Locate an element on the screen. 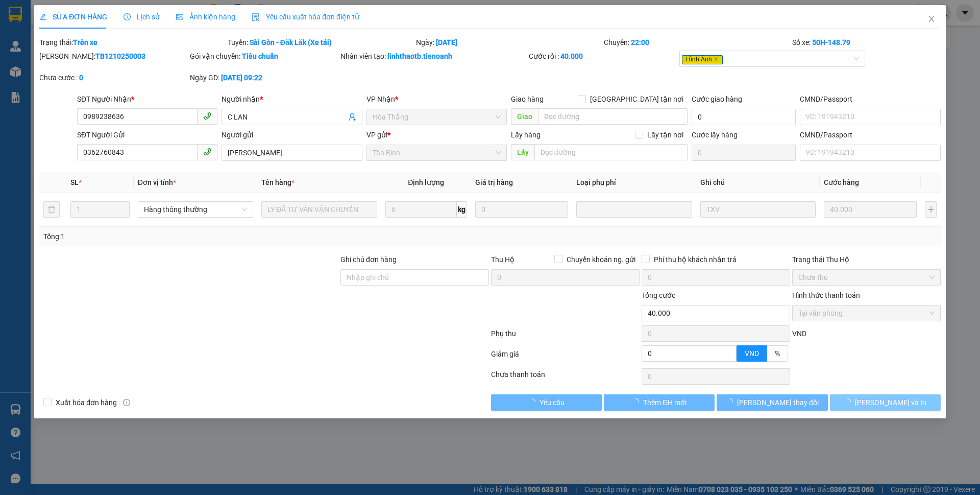  span: CTY TNHH DLVT TIẾN OANH is located at coordinates (91, 11).